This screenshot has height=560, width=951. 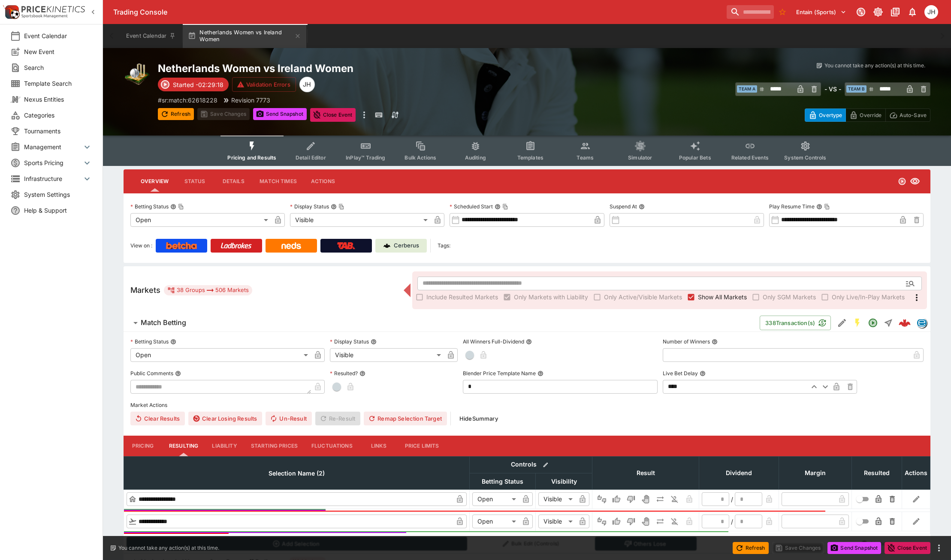 What do you see at coordinates (441, 323) in the screenshot?
I see `button: Match Betting` at bounding box center [441, 323].